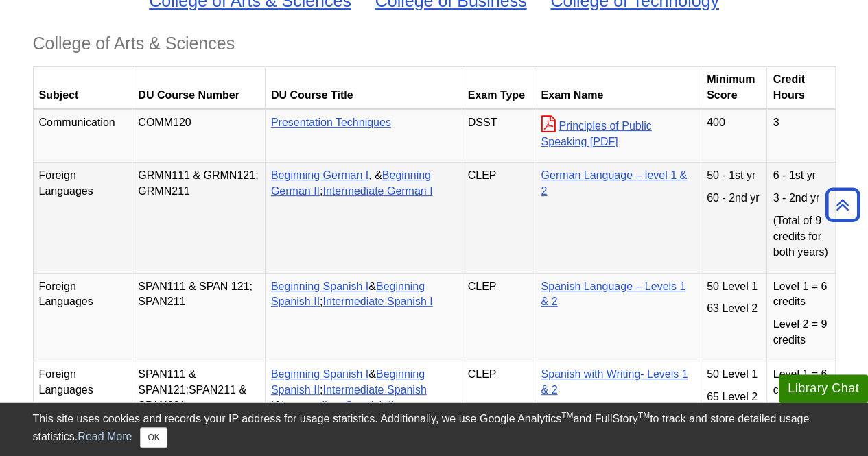 The image size is (868, 456). Describe the element at coordinates (734, 88) in the screenshot. I see `th: Minimum Score` at that location.